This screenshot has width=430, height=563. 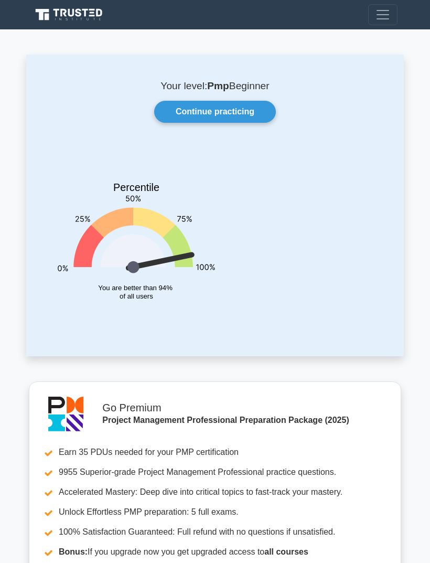 What do you see at coordinates (218, 86) in the screenshot?
I see `b: Pmp` at bounding box center [218, 86].